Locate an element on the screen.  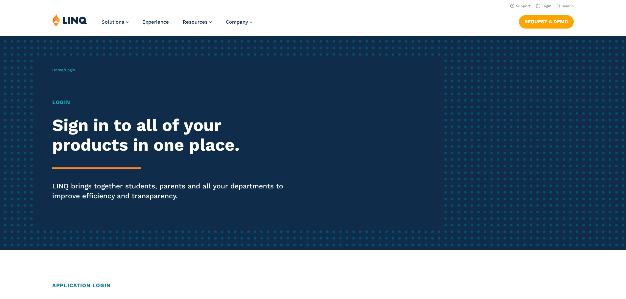
nav: Primary Navigation is located at coordinates (177, 25).